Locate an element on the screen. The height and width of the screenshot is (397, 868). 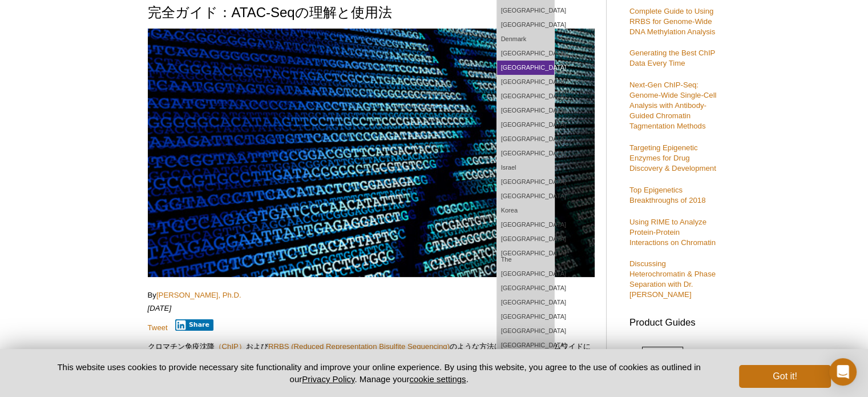
img: ATAC-Seq is located at coordinates (371, 153).